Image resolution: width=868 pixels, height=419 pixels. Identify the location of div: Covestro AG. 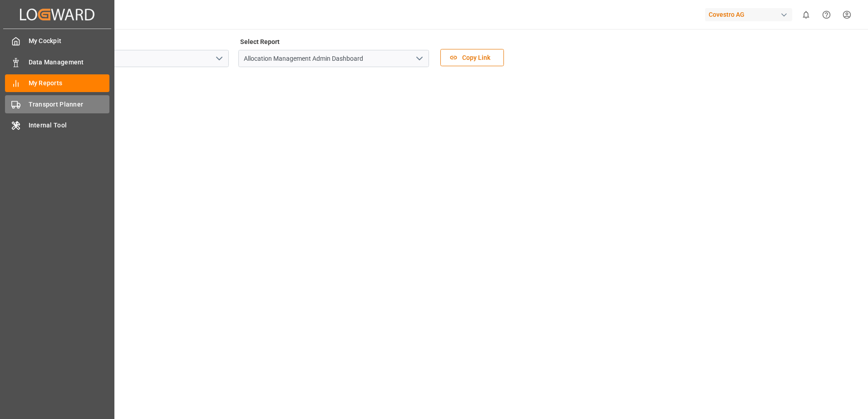
(749, 15).